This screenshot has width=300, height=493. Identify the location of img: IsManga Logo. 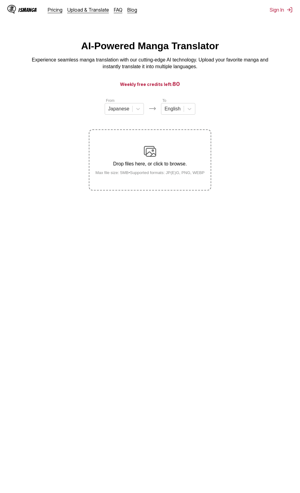
(12, 9).